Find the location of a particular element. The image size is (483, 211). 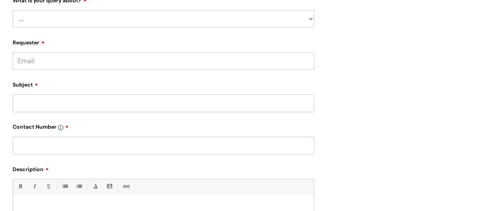

label: Description is located at coordinates (164, 168).